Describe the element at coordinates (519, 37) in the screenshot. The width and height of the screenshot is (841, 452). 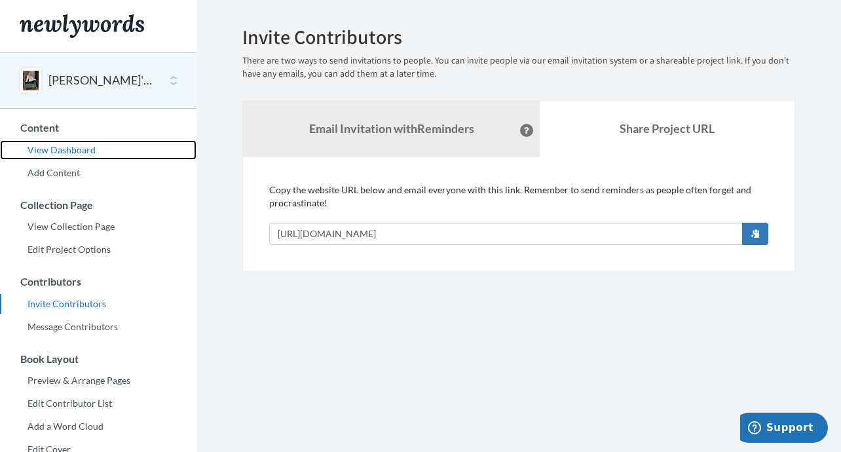
I see `h2: Invite Contributors` at that location.